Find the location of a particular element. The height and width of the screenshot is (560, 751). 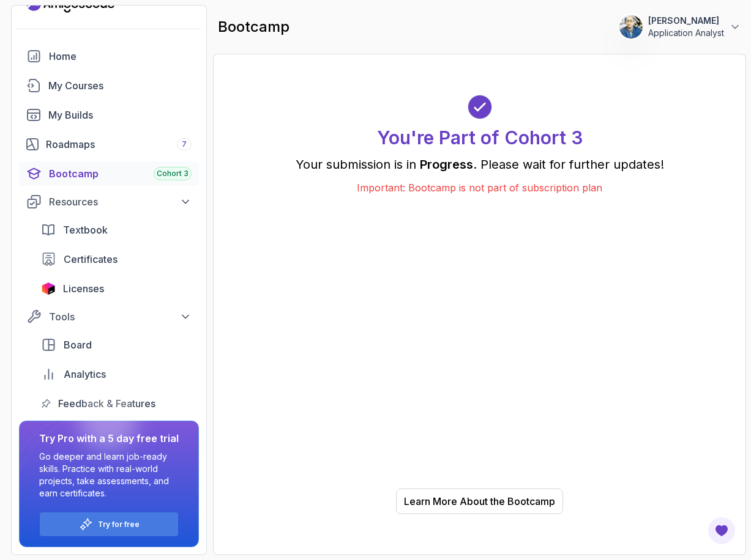

span: Licenses is located at coordinates (83, 289).